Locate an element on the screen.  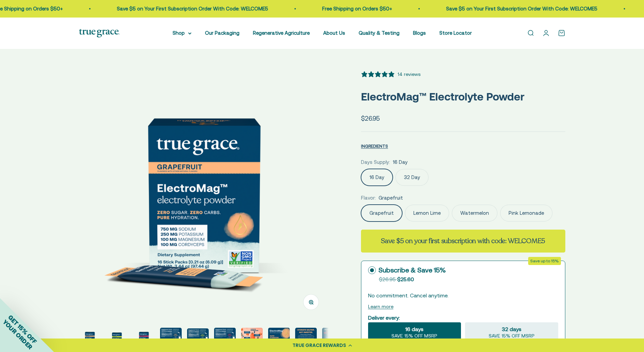
div: 14 reviews is located at coordinates (409, 74).